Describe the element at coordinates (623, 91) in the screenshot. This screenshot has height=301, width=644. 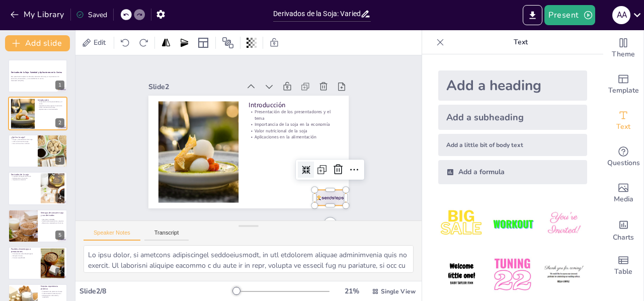
I see `span: Template` at that location.